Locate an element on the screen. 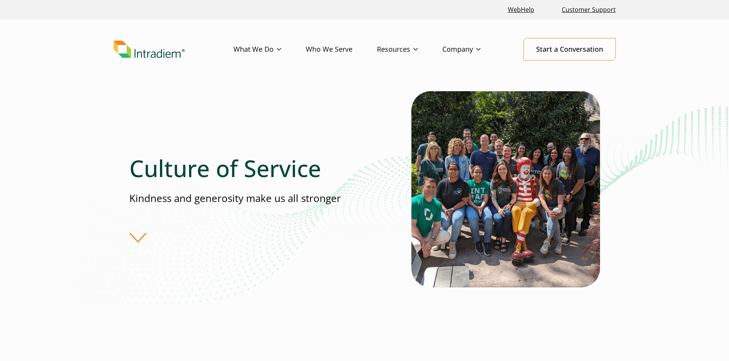 The image size is (729, 361). a: Resources is located at coordinates (410, 49).